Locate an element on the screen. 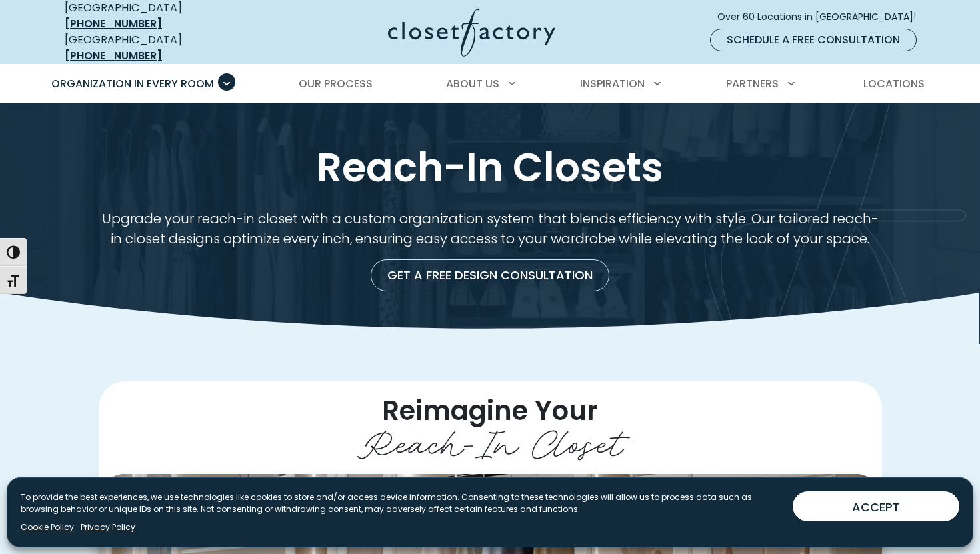  p: Upgrade your reach-in closet with a custom organization system that blends efficiency with style.... is located at coordinates (490, 229).